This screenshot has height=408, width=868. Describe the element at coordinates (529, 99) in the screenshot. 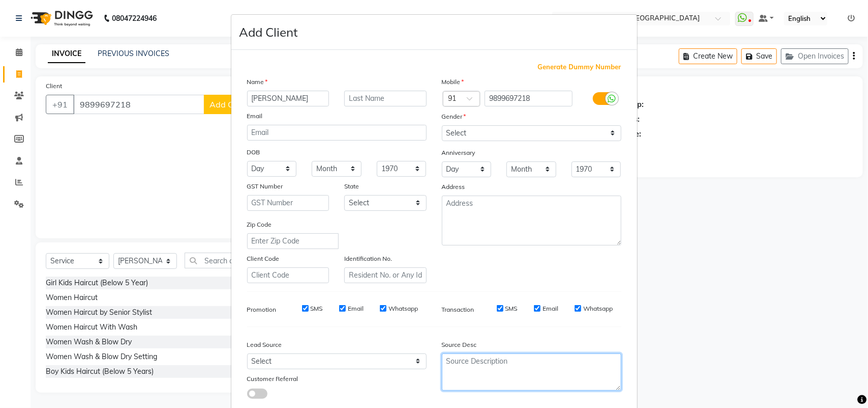

I see `input: Mobile` at that location.